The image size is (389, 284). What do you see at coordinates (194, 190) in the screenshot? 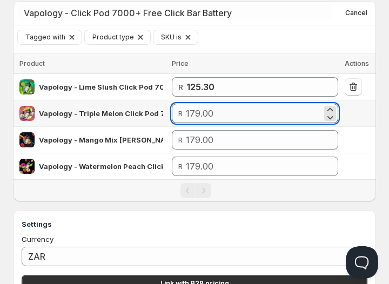
I see `nav: Pagination` at bounding box center [194, 190].